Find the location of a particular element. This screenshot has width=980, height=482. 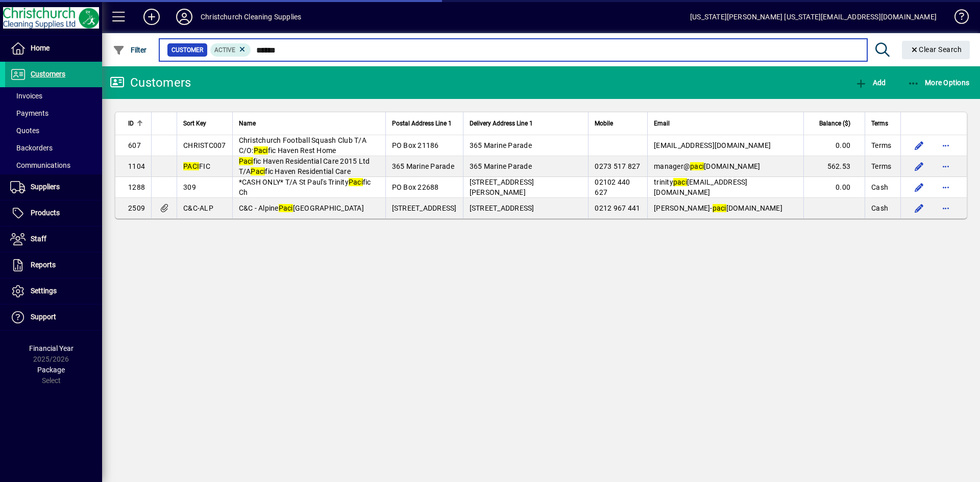

span: Active is located at coordinates (224, 50).